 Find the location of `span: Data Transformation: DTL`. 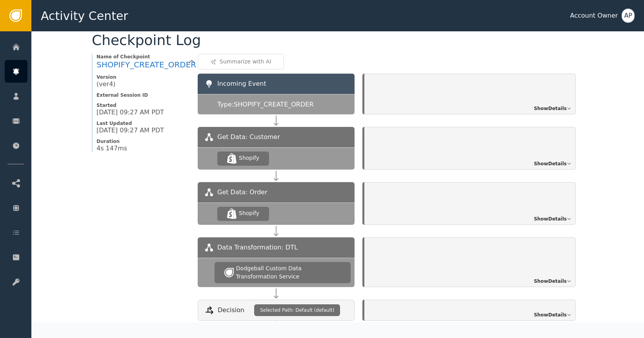

span: Data Transformation: DTL is located at coordinates (258, 248).